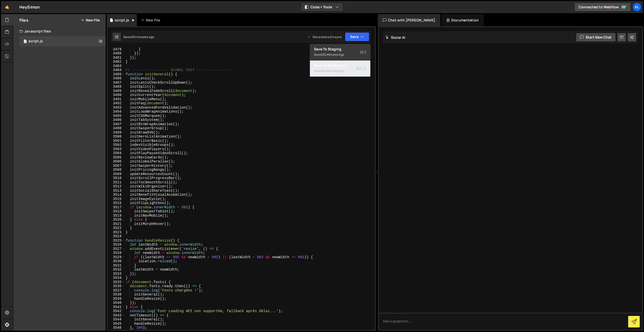 This screenshot has width=644, height=332. I want to click on button: Code + Tools, so click(322, 7).